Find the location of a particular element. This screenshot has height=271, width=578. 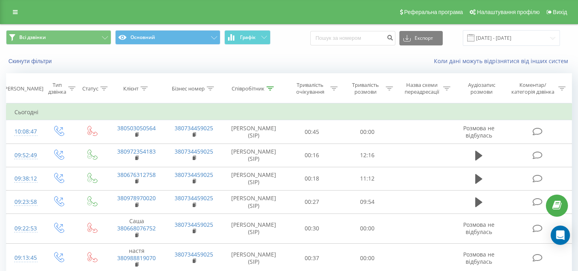

div: Співробітник is located at coordinates (248, 88).